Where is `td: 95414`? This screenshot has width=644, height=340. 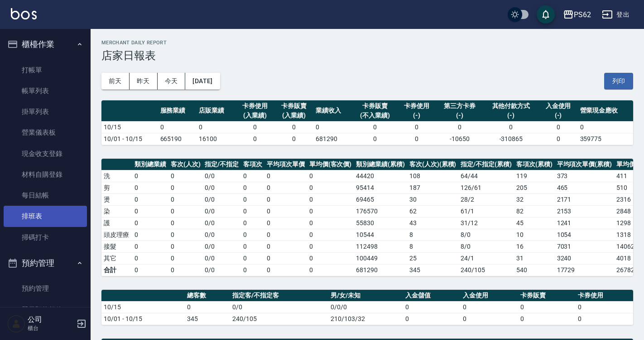 td: 95414 is located at coordinates (380, 187).